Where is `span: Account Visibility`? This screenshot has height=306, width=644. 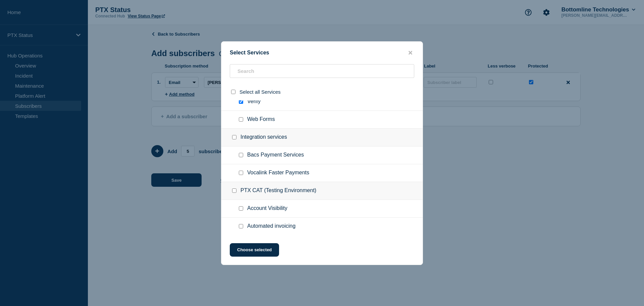 span: Account Visibility is located at coordinates (267, 208).